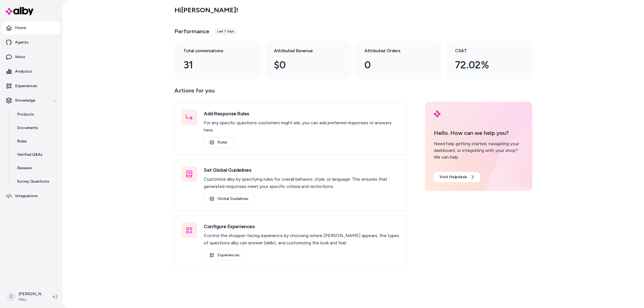  What do you see at coordinates (302, 127) in the screenshot?
I see `p: For any specific questions customers might ask, you can add preferred responses or answers here.` at bounding box center [302, 127].